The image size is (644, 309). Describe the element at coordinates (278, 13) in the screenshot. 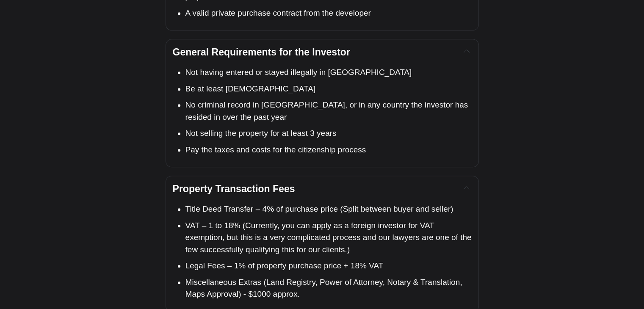

I see `span: A valid private purchase contract from the developer` at that location.